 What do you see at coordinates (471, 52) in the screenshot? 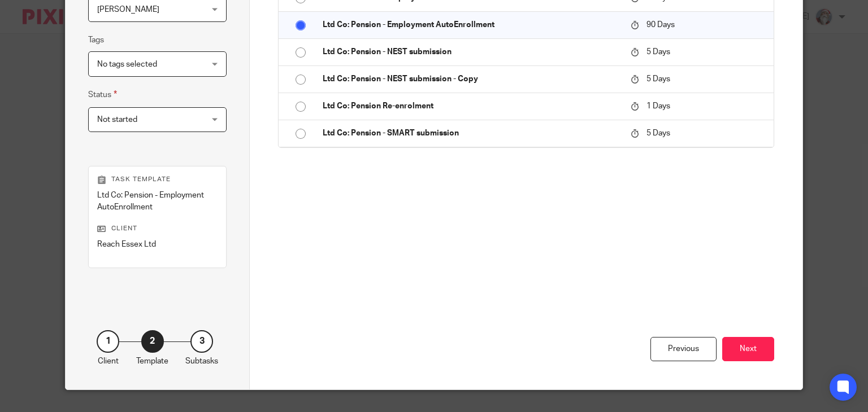
I see `p: Ltd Co: Pension - NEST submission` at bounding box center [471, 52].